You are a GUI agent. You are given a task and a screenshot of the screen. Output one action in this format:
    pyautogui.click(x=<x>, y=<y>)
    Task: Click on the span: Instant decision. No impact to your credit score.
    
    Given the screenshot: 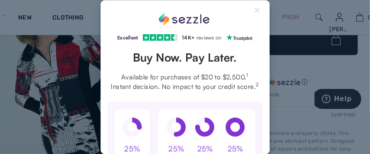 What is the action you would take?
    pyautogui.click(x=185, y=86)
    